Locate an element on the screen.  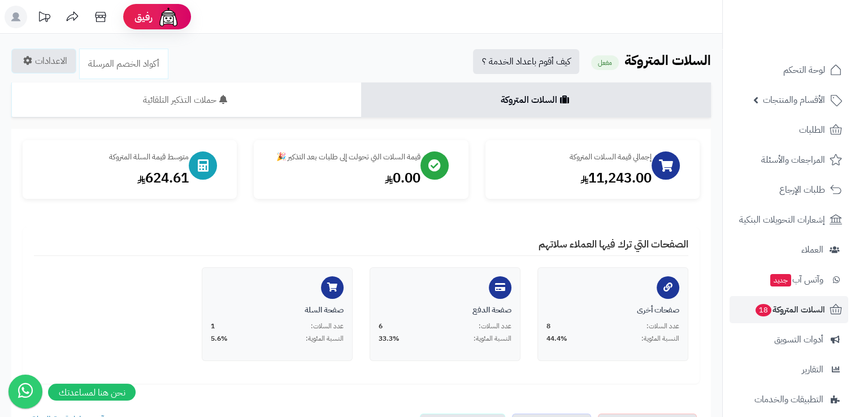
a: حملات التذكير التلقائية is located at coordinates (186, 100).